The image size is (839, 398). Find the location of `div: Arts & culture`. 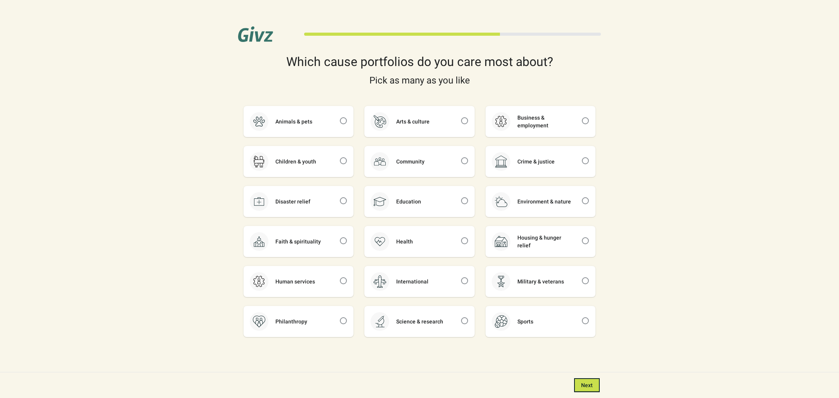

div: Arts & culture is located at coordinates (413, 122).